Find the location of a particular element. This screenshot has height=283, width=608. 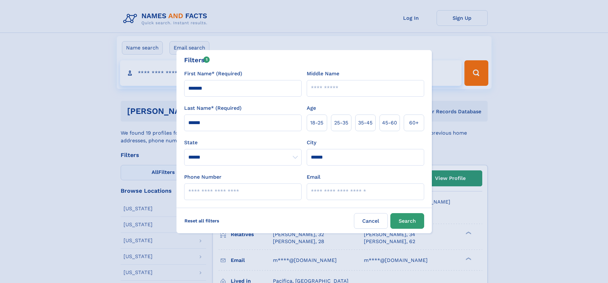

label: First Name* (Required) is located at coordinates (213, 74).